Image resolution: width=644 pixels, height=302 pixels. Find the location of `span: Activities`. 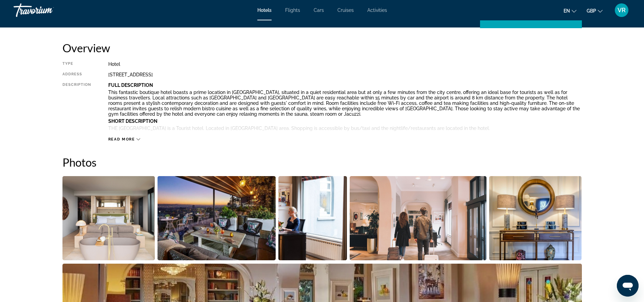

span: Activities is located at coordinates (377, 10).